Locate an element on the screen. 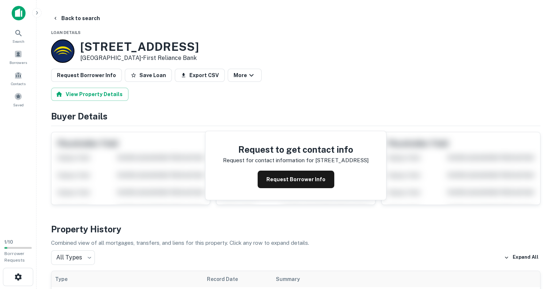 The width and height of the screenshot is (555, 289). span: Contacts is located at coordinates (18, 84).